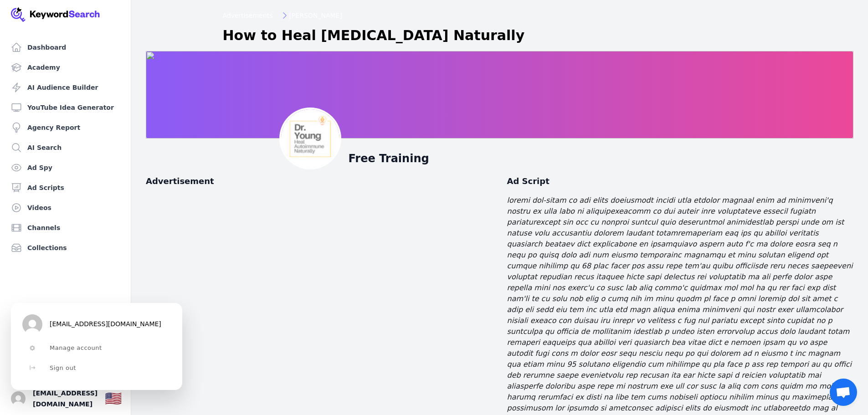 The image size is (868, 415). Describe the element at coordinates (65, 47) in the screenshot. I see `a: Dashboard` at that location.